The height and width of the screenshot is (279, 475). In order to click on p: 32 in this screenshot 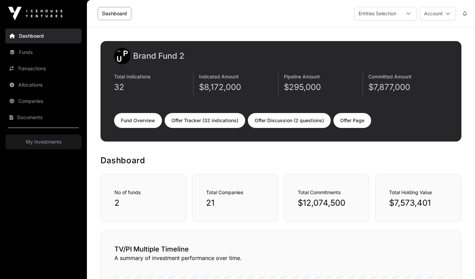, I will do `click(154, 87)`.